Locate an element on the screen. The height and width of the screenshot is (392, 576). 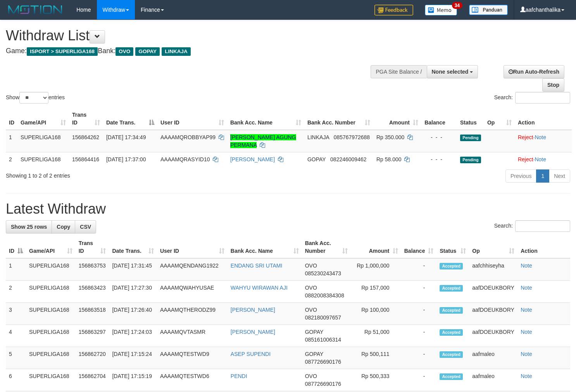
a: WAHYU WIRAWAN AJI is located at coordinates (259, 287).